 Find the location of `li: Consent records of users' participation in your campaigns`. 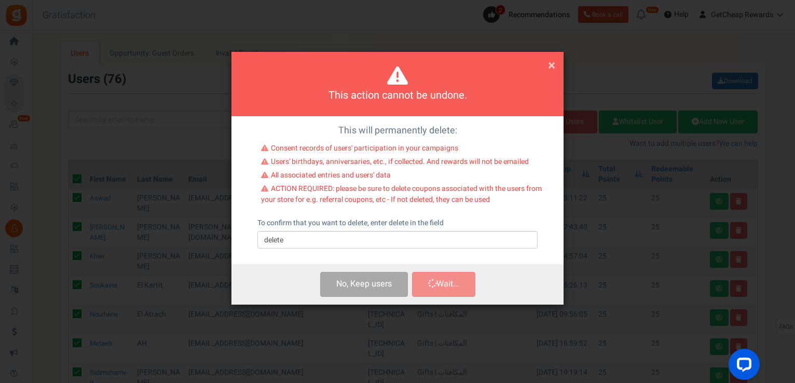

li: Consent records of users' participation in your campaigns is located at coordinates (401, 150).